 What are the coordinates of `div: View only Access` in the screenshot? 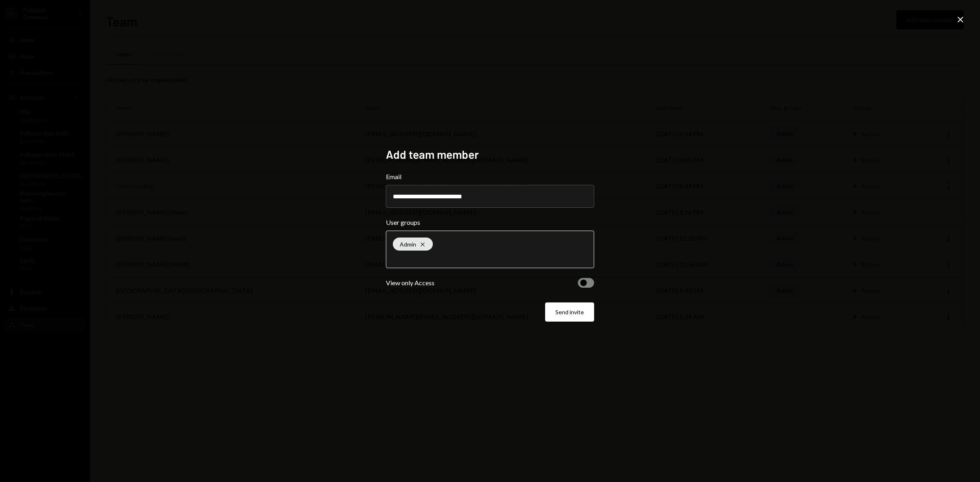 It's located at (410, 283).